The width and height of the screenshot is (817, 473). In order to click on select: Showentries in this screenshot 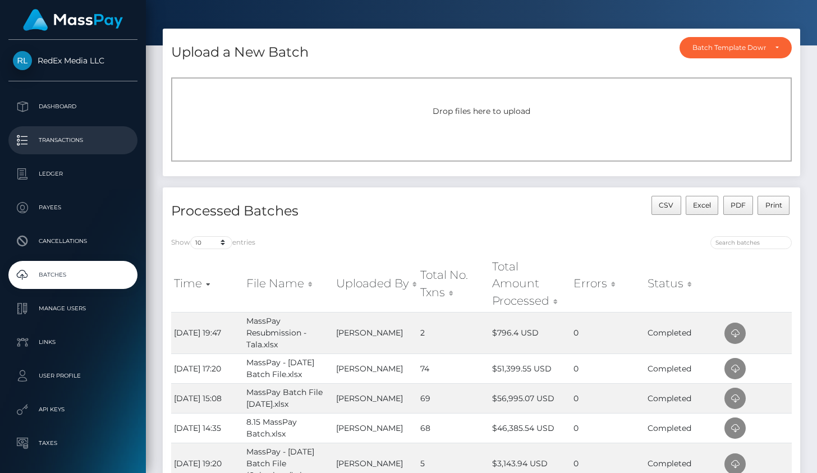, I will do `click(211, 242)`.